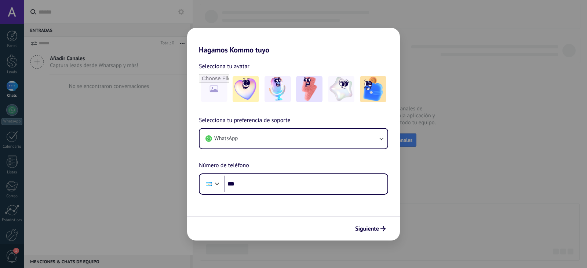 The image size is (587, 268). I want to click on img: -2.jpeg, so click(278, 89).